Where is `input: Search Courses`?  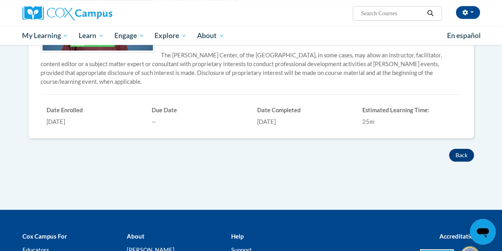
input: Search Courses is located at coordinates (392, 13).